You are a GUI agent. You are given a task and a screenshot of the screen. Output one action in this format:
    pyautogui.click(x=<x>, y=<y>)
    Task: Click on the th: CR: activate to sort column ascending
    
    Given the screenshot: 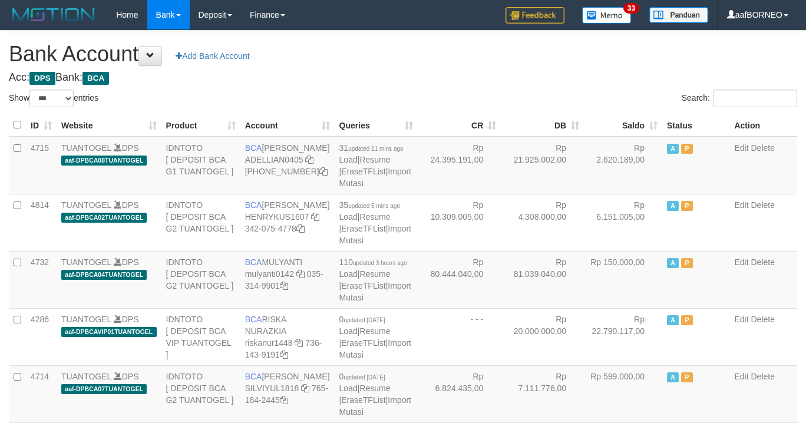 What is the action you would take?
    pyautogui.click(x=459, y=125)
    